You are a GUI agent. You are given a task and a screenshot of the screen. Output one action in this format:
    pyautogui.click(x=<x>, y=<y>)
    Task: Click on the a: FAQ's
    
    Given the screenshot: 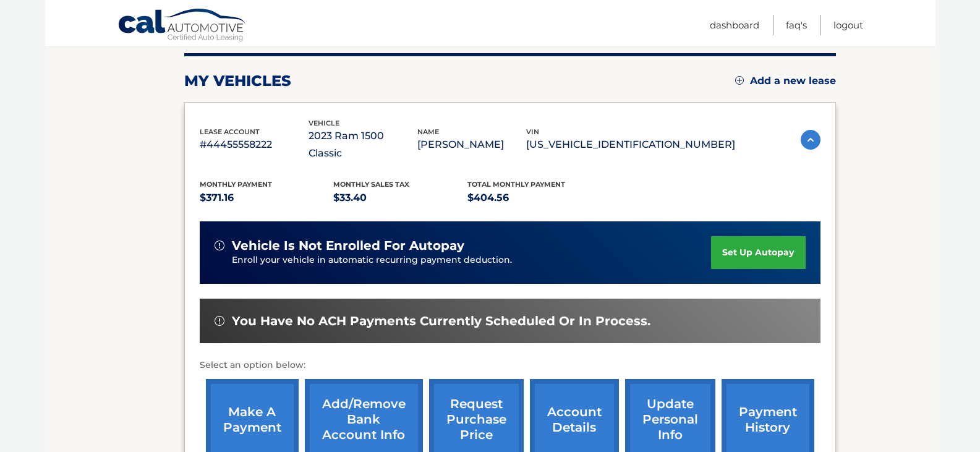 What is the action you would take?
    pyautogui.click(x=796, y=24)
    